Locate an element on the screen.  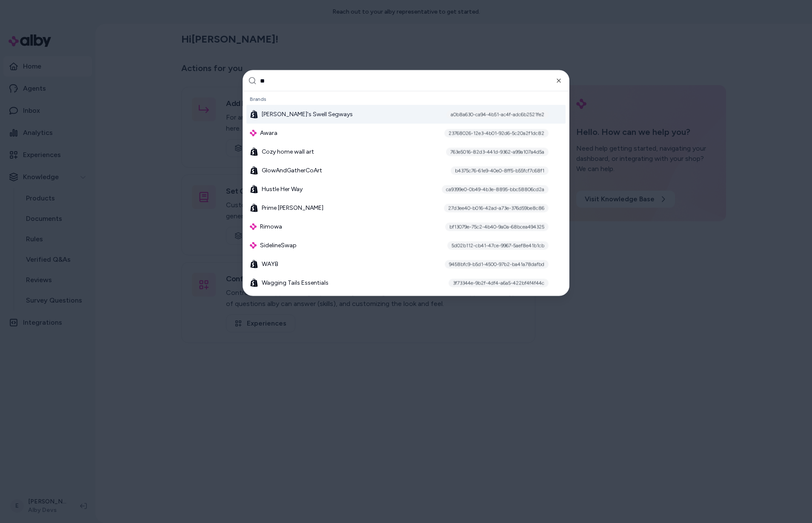
span: Cozy home wall art is located at coordinates (287, 152).